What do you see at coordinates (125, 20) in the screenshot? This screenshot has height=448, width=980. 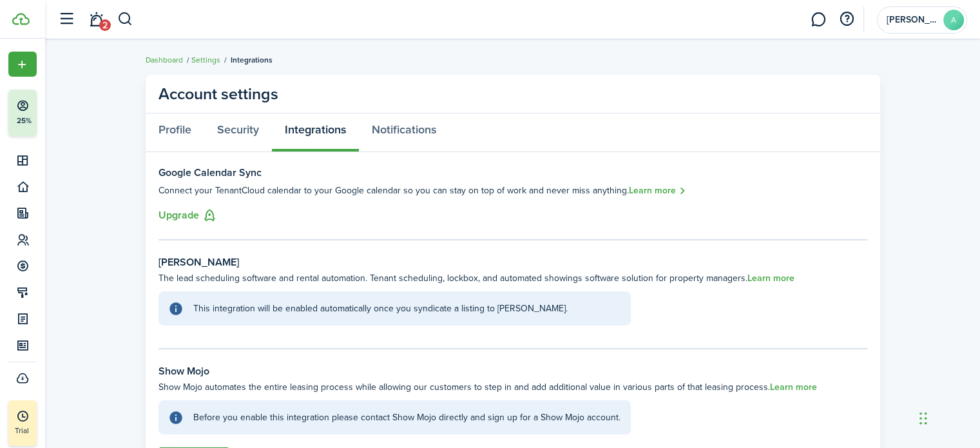 I see `button: Search` at bounding box center [125, 20].